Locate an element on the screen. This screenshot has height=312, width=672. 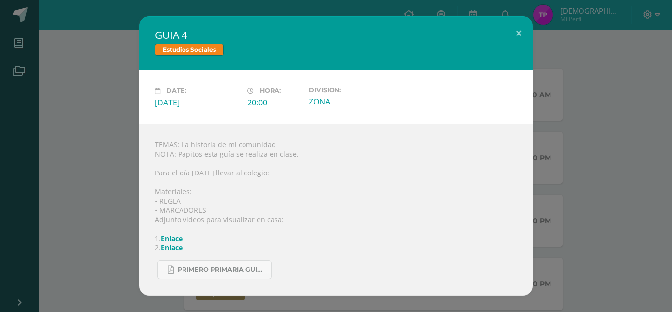
span: Date: is located at coordinates (176, 91).